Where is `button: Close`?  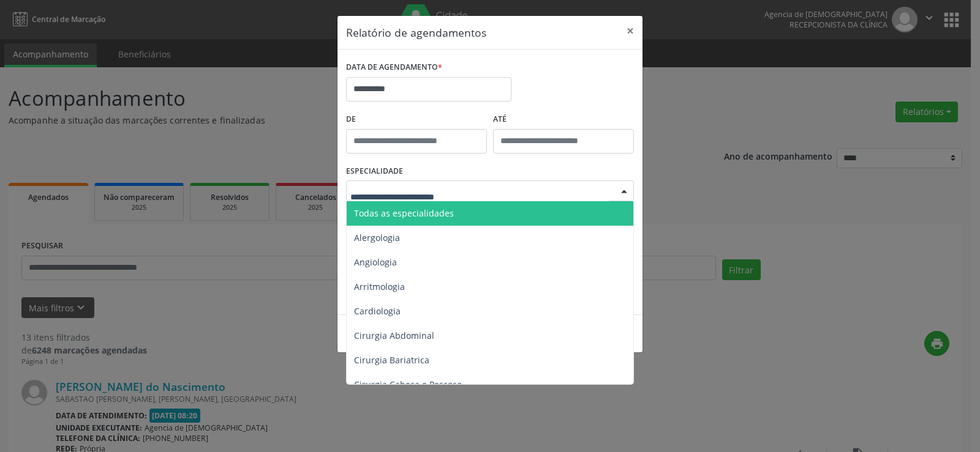
button: Close is located at coordinates (630, 31).